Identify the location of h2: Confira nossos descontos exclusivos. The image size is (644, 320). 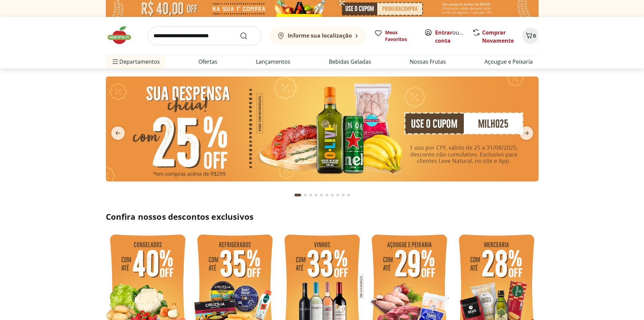
(322, 217).